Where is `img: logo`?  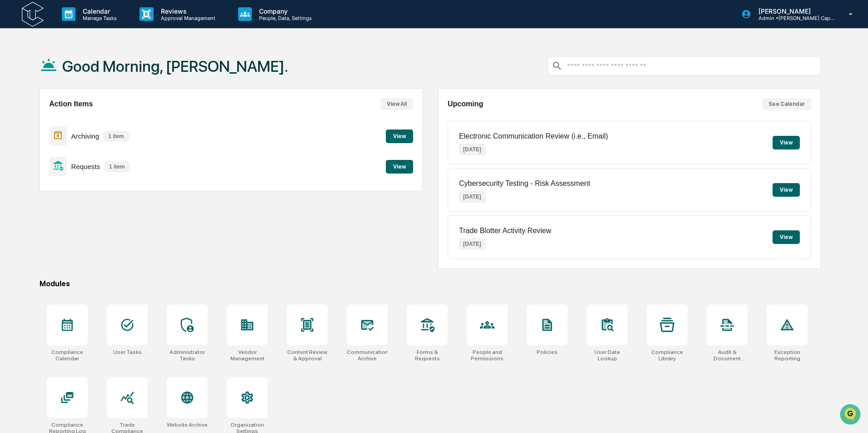
img: logo is located at coordinates (33, 14).